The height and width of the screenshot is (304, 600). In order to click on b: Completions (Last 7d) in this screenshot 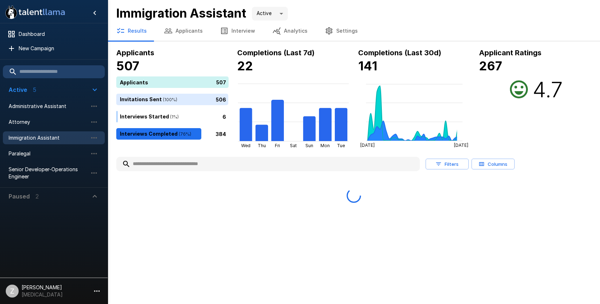, I will do `click(276, 53)`.